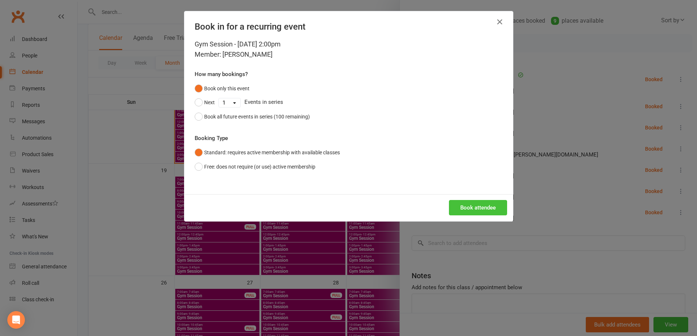 The image size is (697, 336). What do you see at coordinates (267, 153) in the screenshot?
I see `button: Standard: requires active membership with available classes` at bounding box center [267, 153].